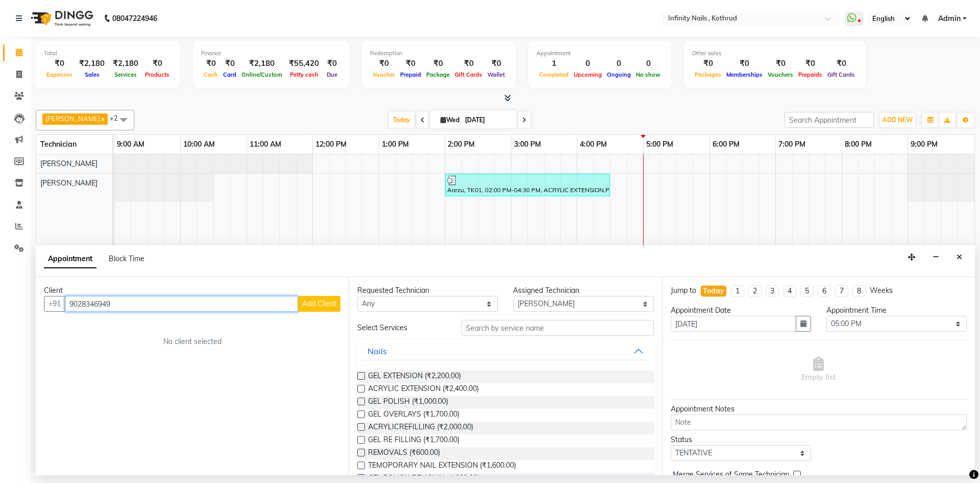 The image size is (980, 483). I want to click on div: Select Services, so click(401, 327).